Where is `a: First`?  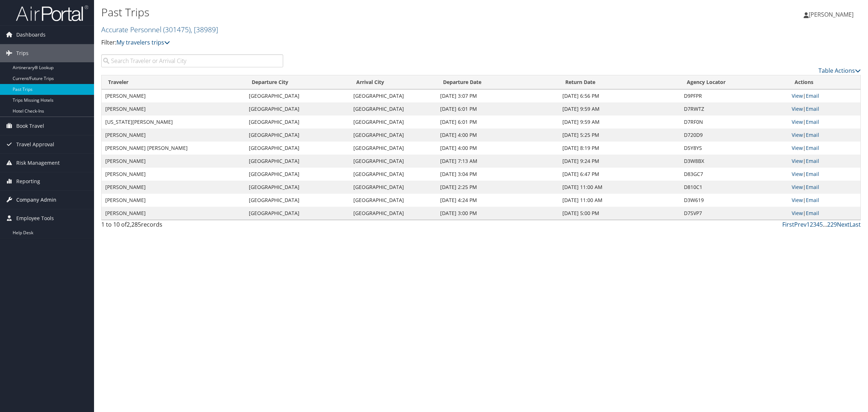
a: First is located at coordinates (788, 224).